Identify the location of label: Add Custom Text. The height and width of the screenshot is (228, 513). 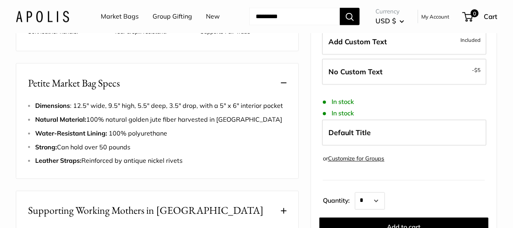
(404, 42).